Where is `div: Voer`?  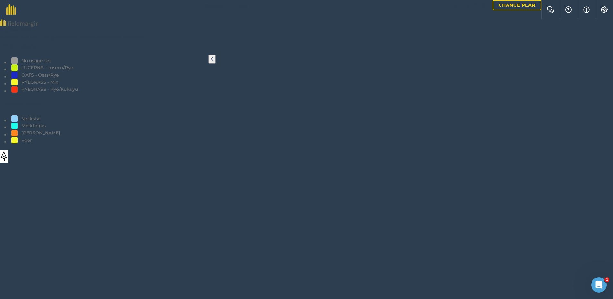 div: Voer is located at coordinates (27, 140).